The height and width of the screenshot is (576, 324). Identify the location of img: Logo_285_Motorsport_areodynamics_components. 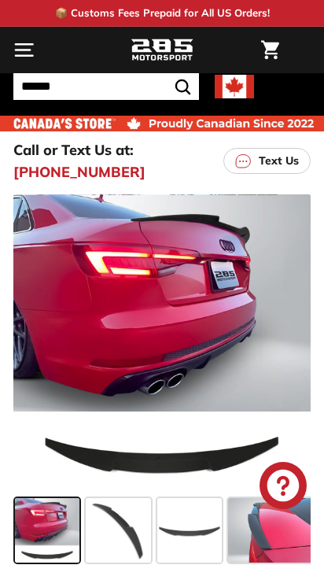
(162, 50).